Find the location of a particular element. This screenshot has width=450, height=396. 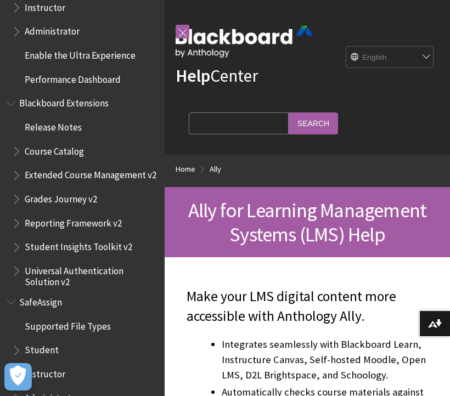

span: Reporting Framework v2 is located at coordinates (73, 221).